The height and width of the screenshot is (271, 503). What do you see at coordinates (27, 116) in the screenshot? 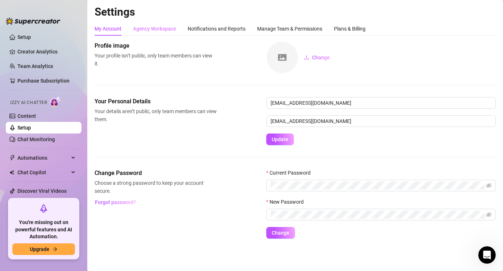
I see `a: Content` at bounding box center [27, 116].